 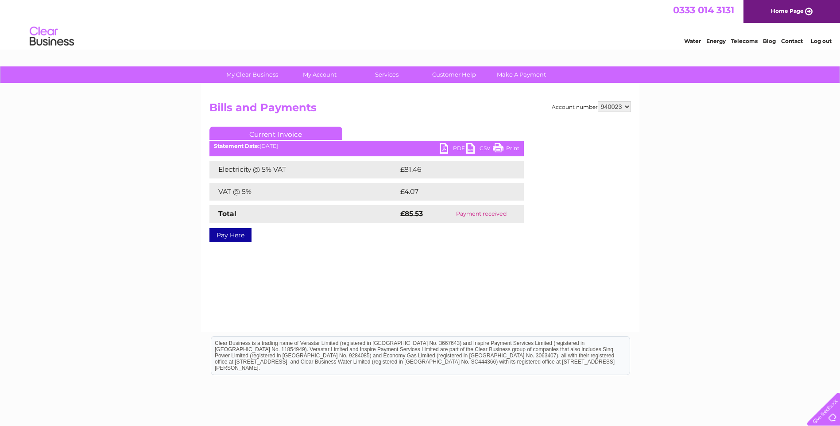 I want to click on a: My Clear Business, so click(x=252, y=74).